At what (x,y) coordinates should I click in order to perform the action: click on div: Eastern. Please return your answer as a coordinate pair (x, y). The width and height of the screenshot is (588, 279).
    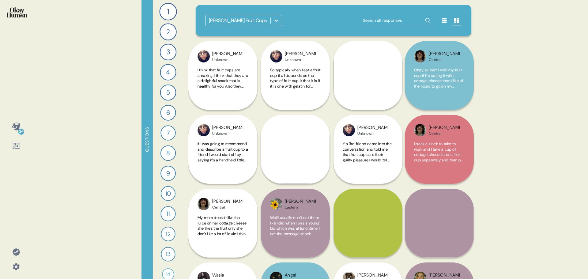
    Looking at the image, I should click on (300, 207).